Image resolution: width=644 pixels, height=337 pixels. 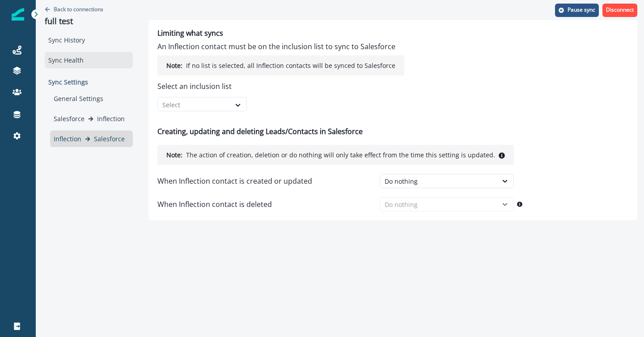 What do you see at coordinates (335, 132) in the screenshot?
I see `h2: Creating, updating and deleting Leads/Contacts in Salesforce` at bounding box center [335, 132].